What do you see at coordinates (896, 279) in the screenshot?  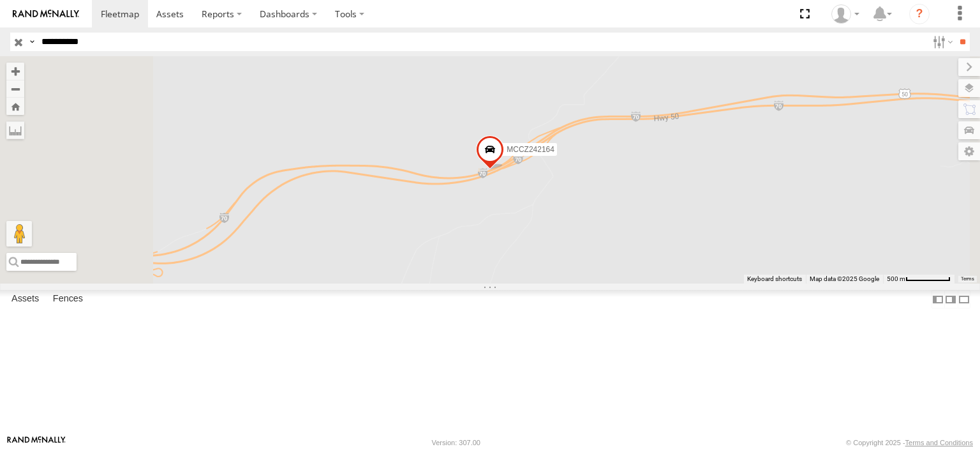 I see `span: 500 m` at bounding box center [896, 279].